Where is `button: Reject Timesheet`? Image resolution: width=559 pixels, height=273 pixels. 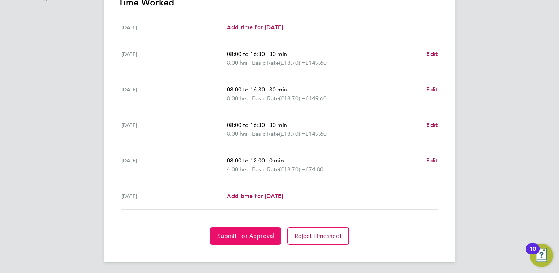
button: Reject Timesheet is located at coordinates (318, 236).